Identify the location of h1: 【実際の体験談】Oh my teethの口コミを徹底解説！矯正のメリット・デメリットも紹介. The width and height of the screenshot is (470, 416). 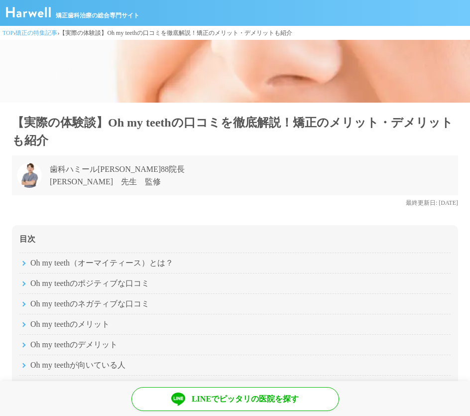
(235, 131).